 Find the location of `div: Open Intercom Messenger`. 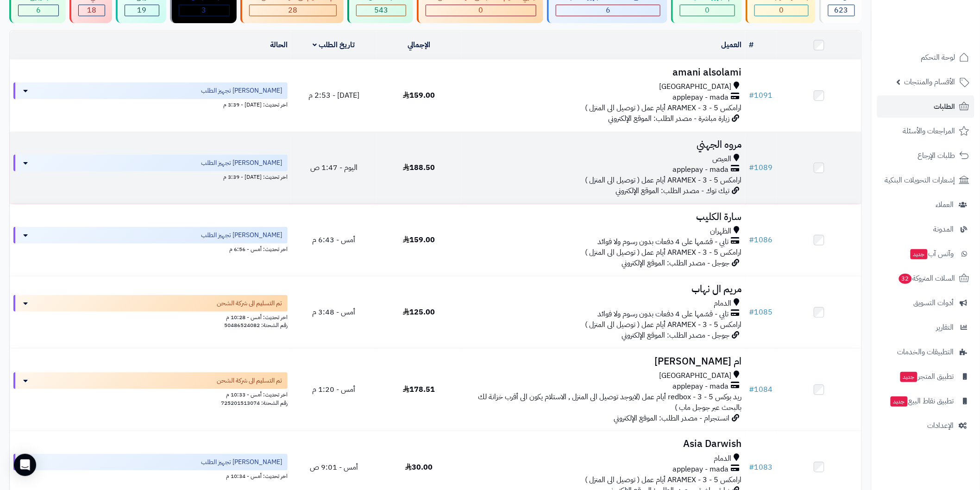

div: Open Intercom Messenger is located at coordinates (25, 465).